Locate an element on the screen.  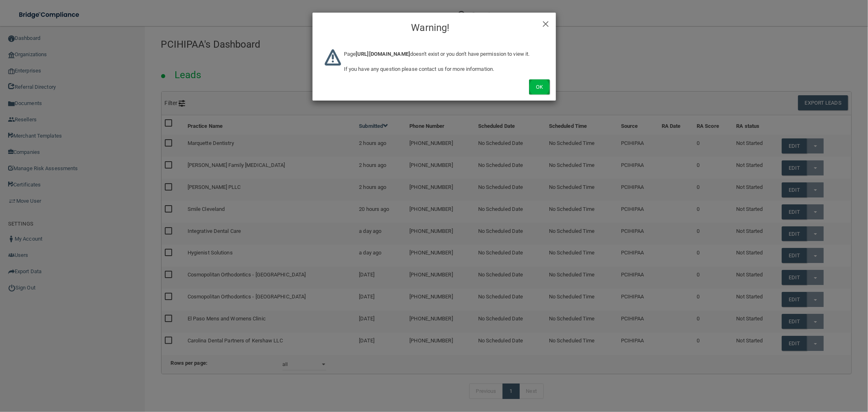
p: Page doesn't exist or you don't have permission to view it. is located at coordinates (443, 54).